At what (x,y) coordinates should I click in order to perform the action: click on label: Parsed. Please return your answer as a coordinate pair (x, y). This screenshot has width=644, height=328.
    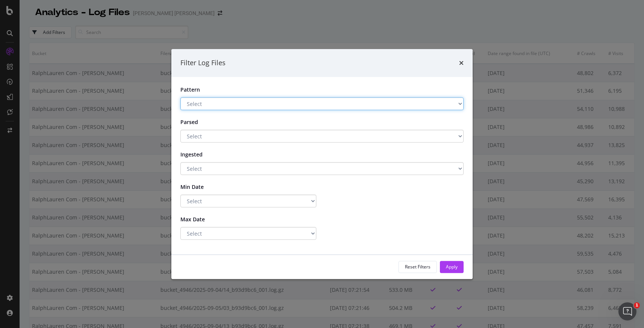
    Looking at the image, I should click on (199, 120).